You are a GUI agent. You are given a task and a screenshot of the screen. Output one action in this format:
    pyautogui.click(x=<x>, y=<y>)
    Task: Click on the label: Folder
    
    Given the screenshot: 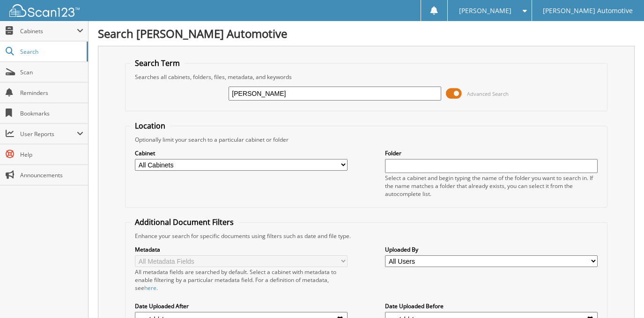 What is the action you would take?
    pyautogui.click(x=491, y=153)
    